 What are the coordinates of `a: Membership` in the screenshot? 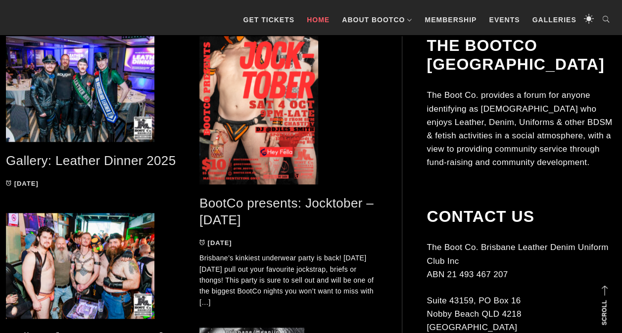 It's located at (450, 20).